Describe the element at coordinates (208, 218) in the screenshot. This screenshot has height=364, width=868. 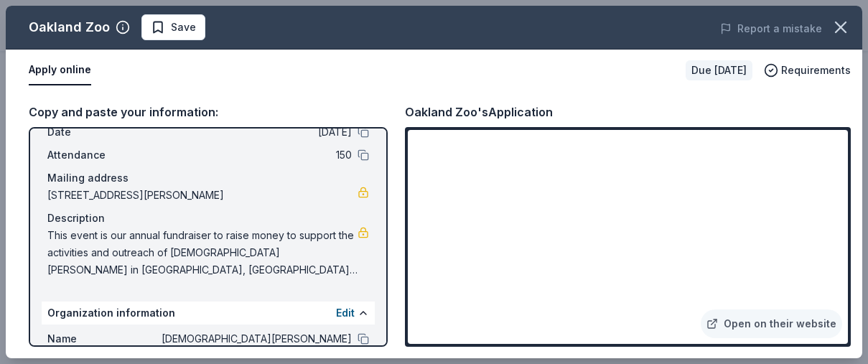
I see `div: Description` at that location.